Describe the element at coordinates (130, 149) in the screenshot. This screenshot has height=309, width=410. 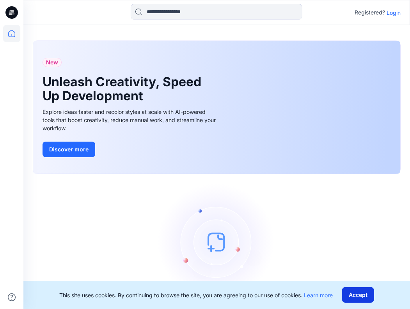
I see `a: Discover more` at that location.